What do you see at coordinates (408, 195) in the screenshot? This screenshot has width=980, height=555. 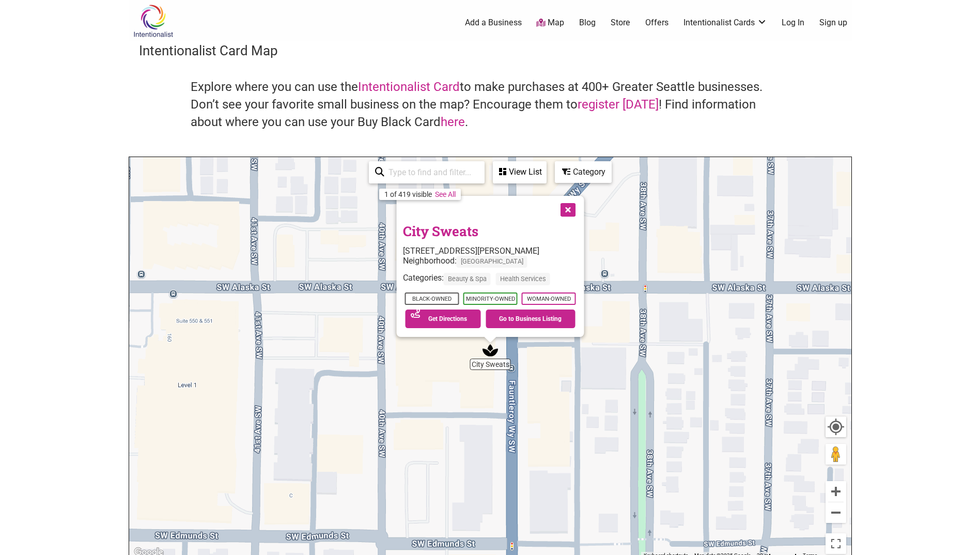 I see `div: 1 of 419 visible` at bounding box center [408, 195].